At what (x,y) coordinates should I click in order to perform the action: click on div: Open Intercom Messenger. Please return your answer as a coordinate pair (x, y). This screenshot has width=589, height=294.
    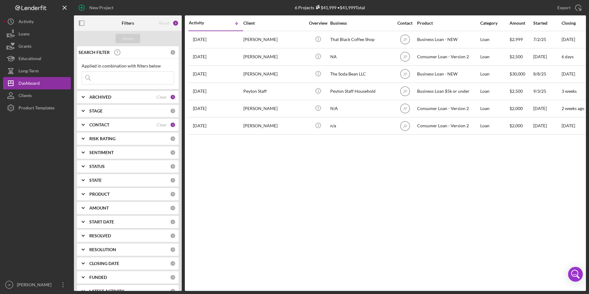
    Looking at the image, I should click on (576, 274).